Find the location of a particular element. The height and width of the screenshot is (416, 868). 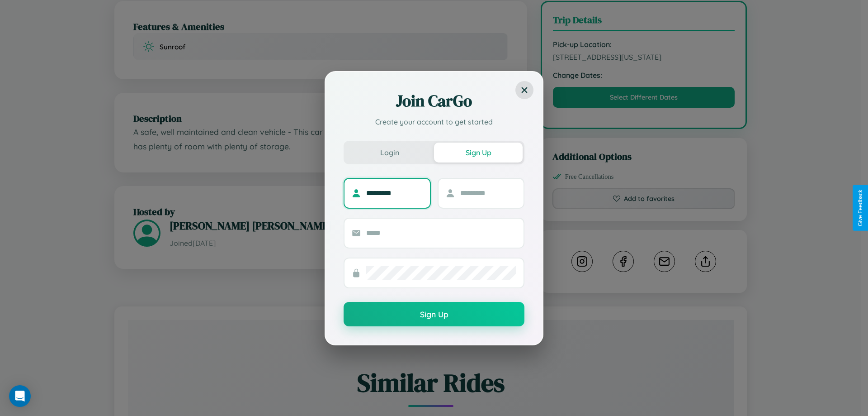

button: Login is located at coordinates (390, 152).